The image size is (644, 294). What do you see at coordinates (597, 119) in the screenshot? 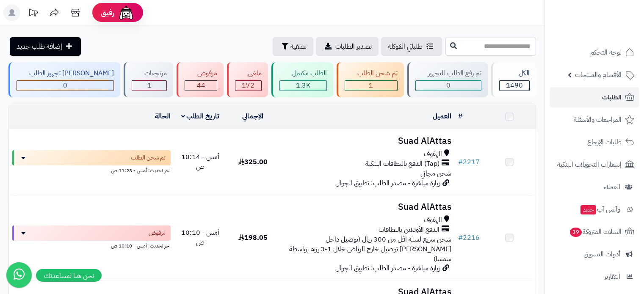
I see `span: المراجعات والأسئلة` at bounding box center [597, 119].